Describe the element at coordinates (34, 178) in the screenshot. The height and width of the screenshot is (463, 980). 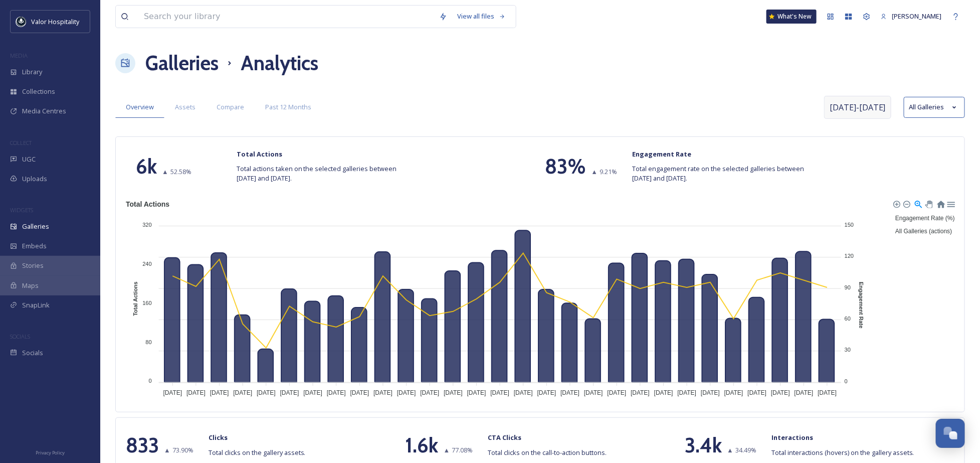
I see `span: Uploads` at that location.